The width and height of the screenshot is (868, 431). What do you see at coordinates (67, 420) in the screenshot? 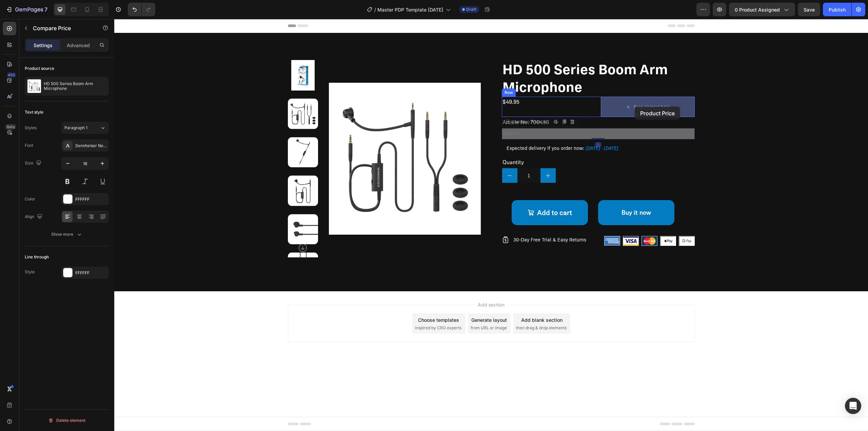
I see `button: Delete element` at bounding box center [67, 420].